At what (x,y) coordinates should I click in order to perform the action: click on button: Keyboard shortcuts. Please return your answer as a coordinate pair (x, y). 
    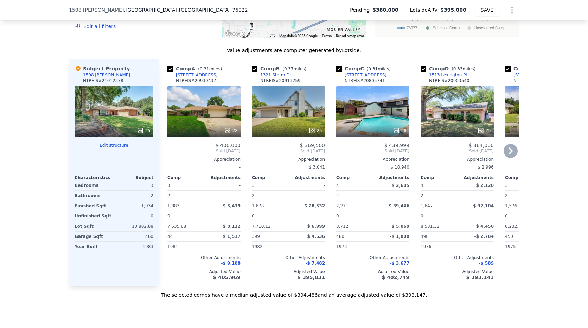
    Looking at the image, I should click on (273, 35).